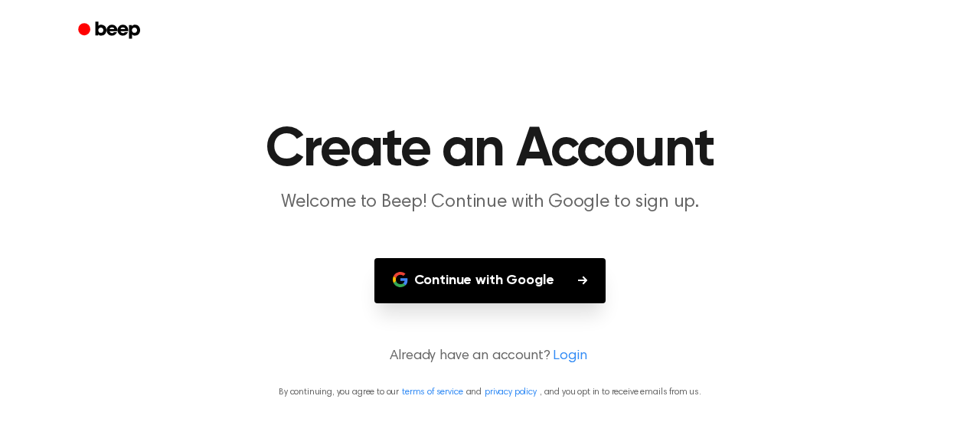 The height and width of the screenshot is (422, 980). Describe the element at coordinates (569, 356) in the screenshot. I see `a: Login` at that location.